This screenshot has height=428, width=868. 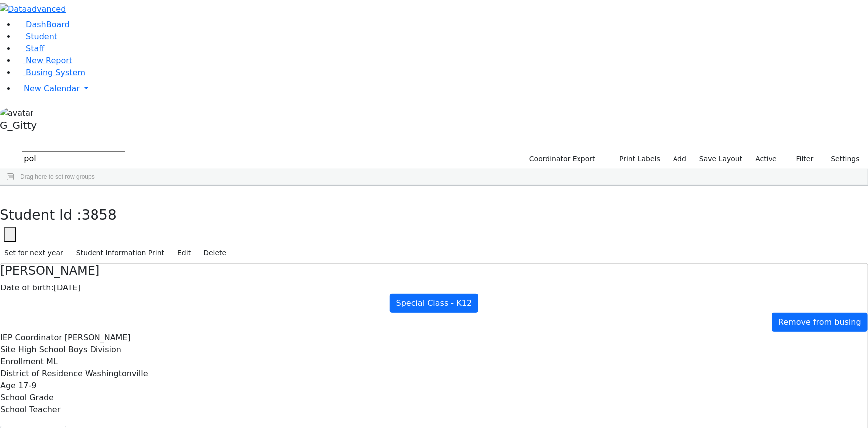 What do you see at coordinates (57, 177) in the screenshot?
I see `span: Drag here to set row groups` at bounding box center [57, 177].